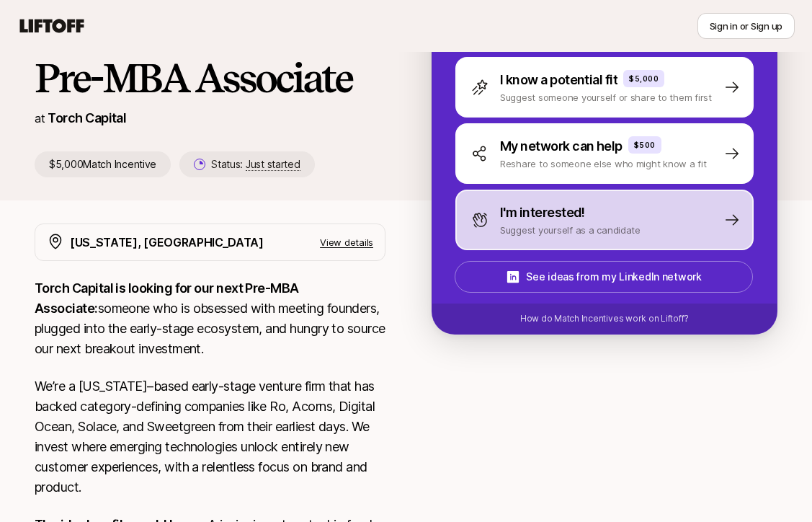  I want to click on p: How do Match Incentives work on Liftoff?, so click(604, 318).